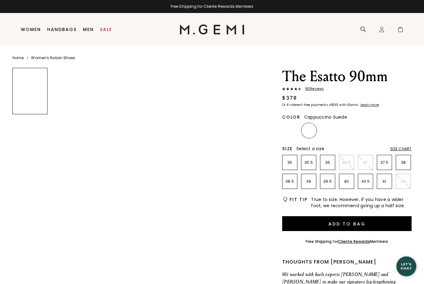 The image size is (424, 284). I want to click on button: Add to Bag, so click(346, 224).